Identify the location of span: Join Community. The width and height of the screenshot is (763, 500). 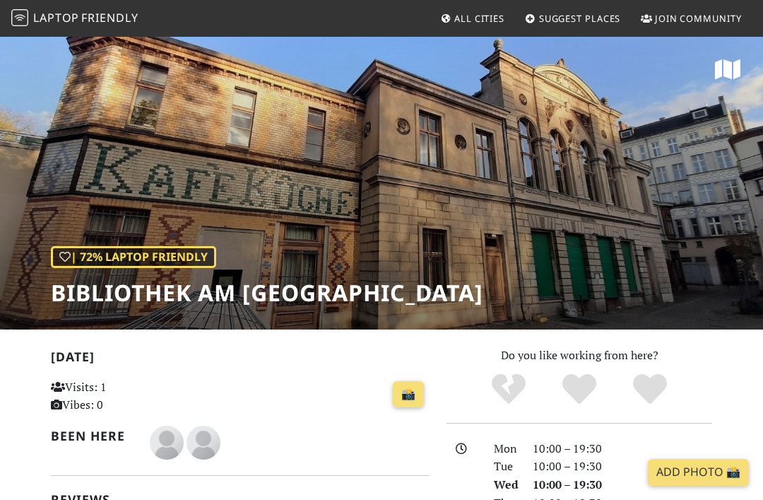
(698, 18).